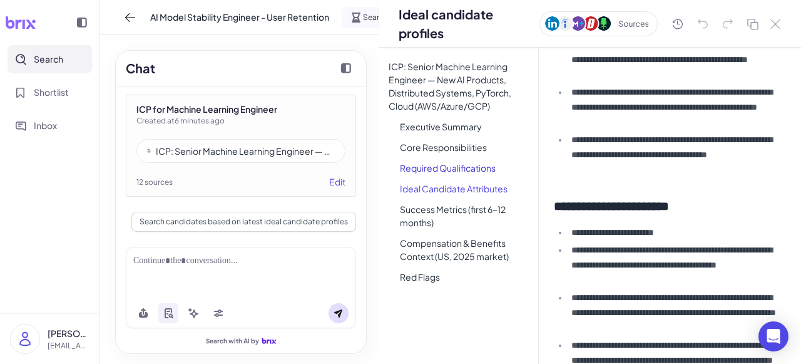  Describe the element at coordinates (464, 216) in the screenshot. I see `li: Success Metrics (first 6–12 months)` at that location.